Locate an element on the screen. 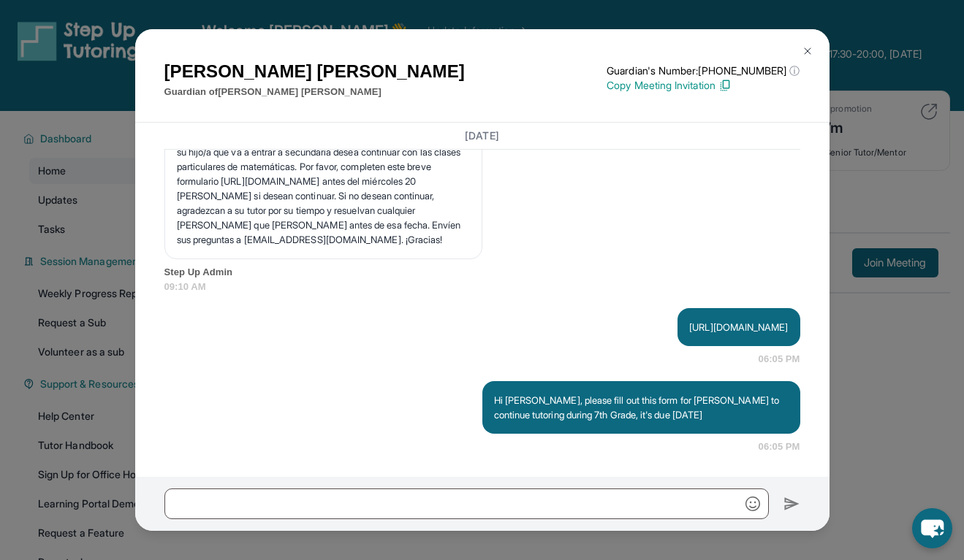  p: ¡Hola familias de Step Up Tutoring! Les escribimos para preguntarles si su hijo/a que va a entrar... is located at coordinates (323, 188).